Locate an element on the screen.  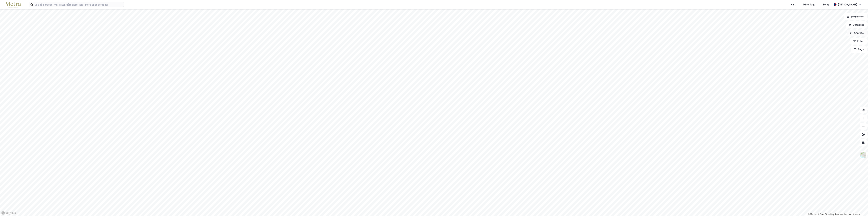
div: Kontrollprogram for chat is located at coordinates (860, 208).